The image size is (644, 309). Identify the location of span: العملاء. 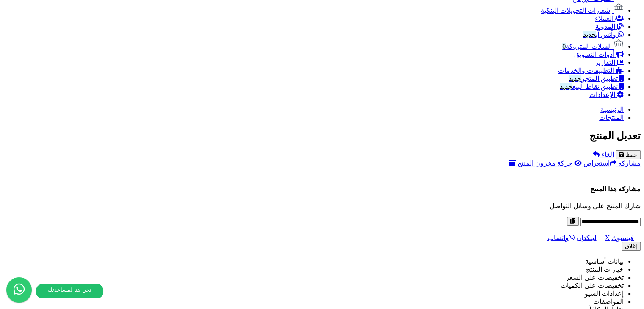
(604, 18).